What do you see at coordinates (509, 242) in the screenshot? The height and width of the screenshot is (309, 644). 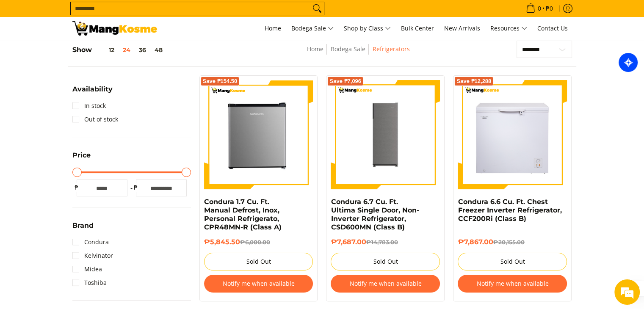 I see `del: ₱20,155.00` at bounding box center [509, 242].